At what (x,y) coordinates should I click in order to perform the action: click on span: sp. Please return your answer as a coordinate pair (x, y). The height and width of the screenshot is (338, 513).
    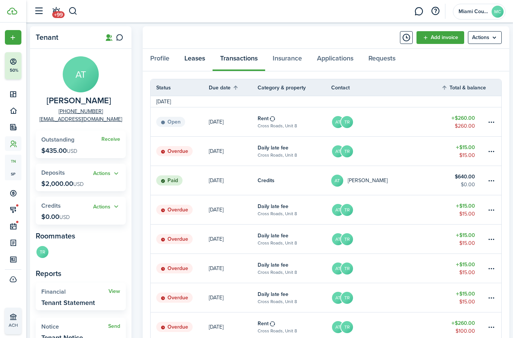
    Looking at the image, I should click on (13, 174).